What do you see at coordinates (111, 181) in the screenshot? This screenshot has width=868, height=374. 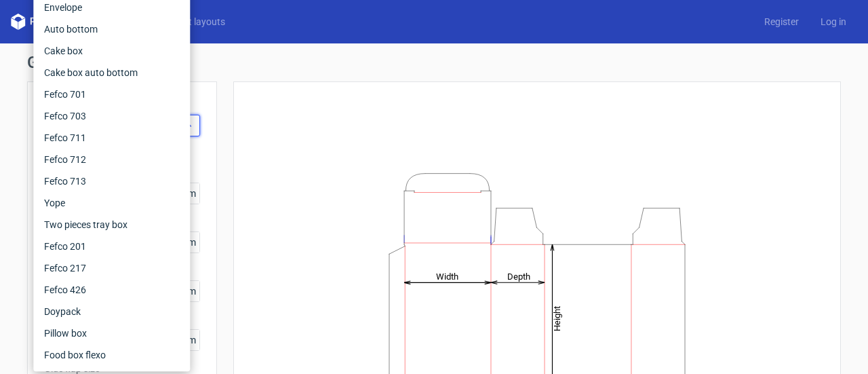 I see `div: Fefco 713` at bounding box center [111, 181].